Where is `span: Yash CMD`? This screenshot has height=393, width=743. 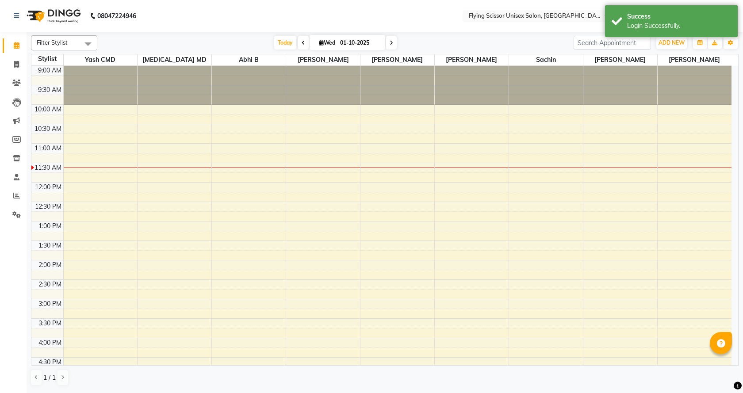
span: Yash CMD is located at coordinates (100, 60).